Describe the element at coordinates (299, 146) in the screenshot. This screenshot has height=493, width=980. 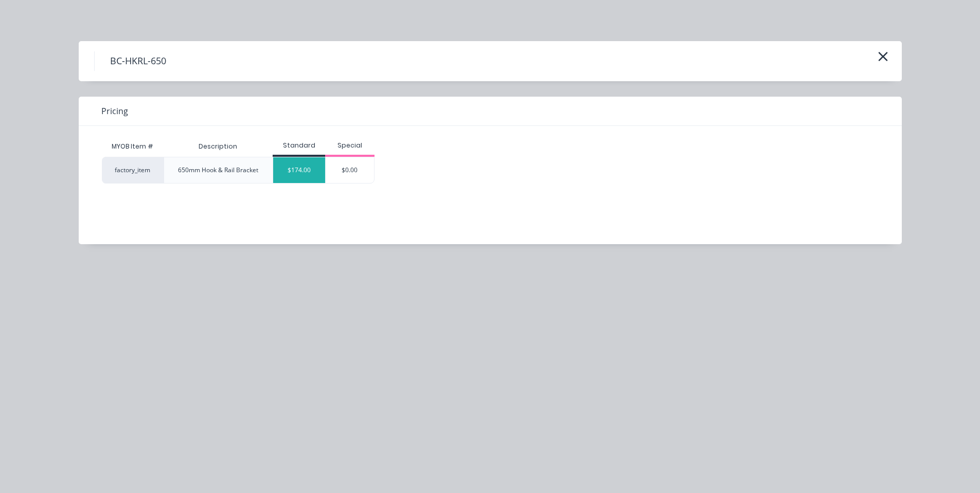
I see `div: Standard` at that location.